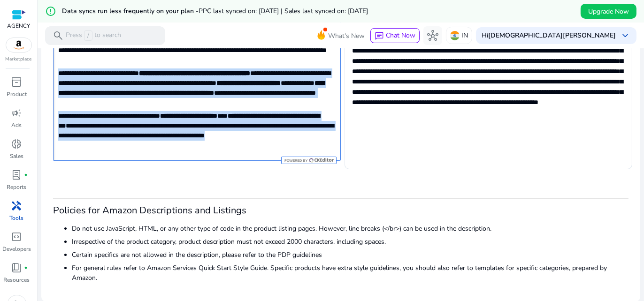  Describe the element at coordinates (609, 11) in the screenshot. I see `button: Upgrade Now` at that location.